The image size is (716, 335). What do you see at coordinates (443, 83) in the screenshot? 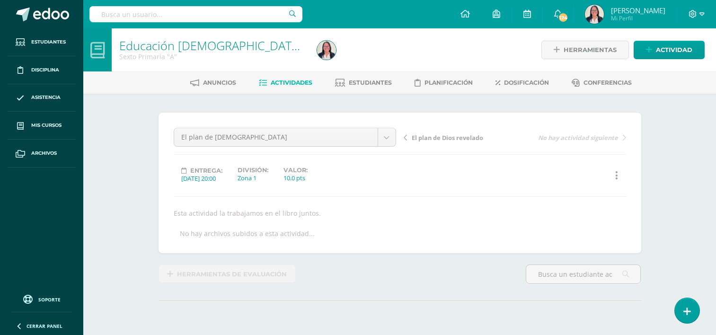
I see `a: Planificación` at bounding box center [443, 83].